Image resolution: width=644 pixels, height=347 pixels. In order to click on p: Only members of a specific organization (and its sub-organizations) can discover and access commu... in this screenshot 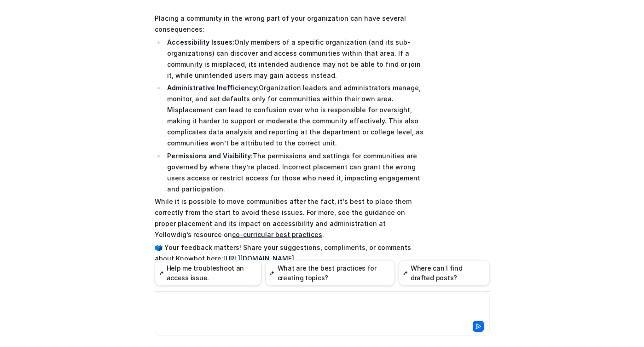, I will do `click(295, 59)`.